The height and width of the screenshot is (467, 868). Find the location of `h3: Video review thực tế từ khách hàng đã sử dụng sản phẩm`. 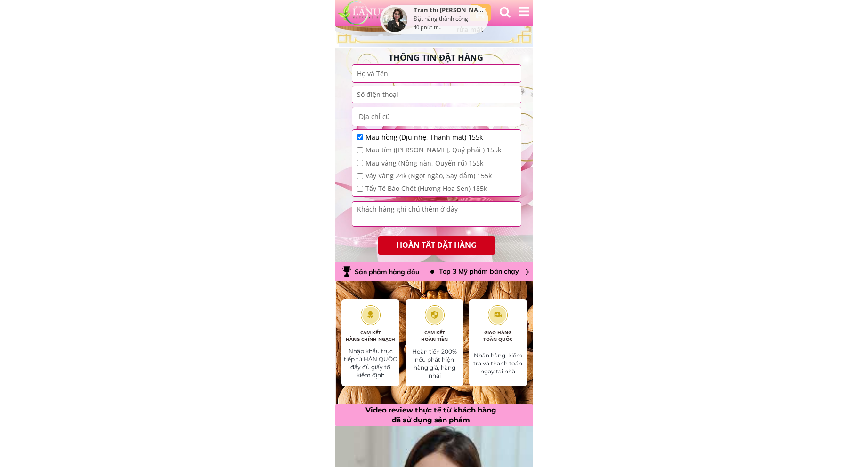

h3: Video review thực tế từ khách hàng đã sử dụng sản phẩm is located at coordinates (431, 415).